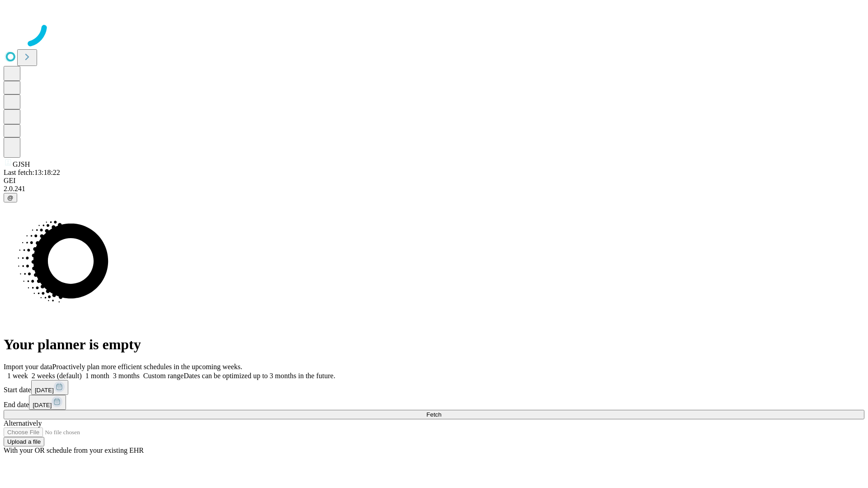  What do you see at coordinates (434, 344) in the screenshot?
I see `h1: Your planner is empty` at bounding box center [434, 344].